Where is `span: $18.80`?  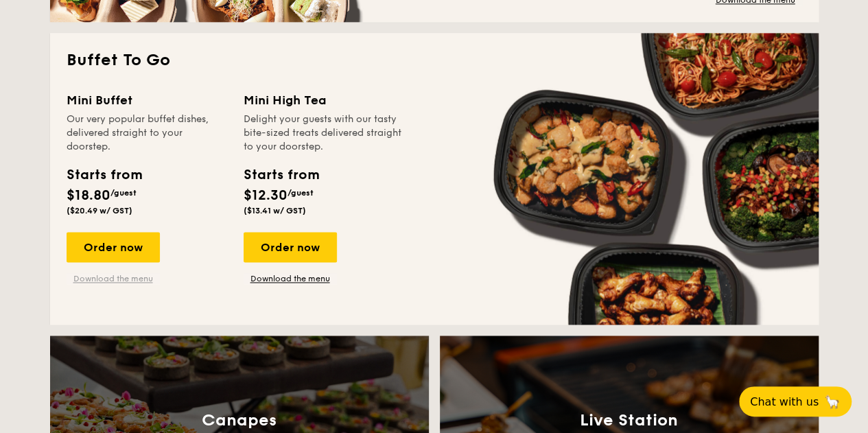
span: $18.80 is located at coordinates (89, 196).